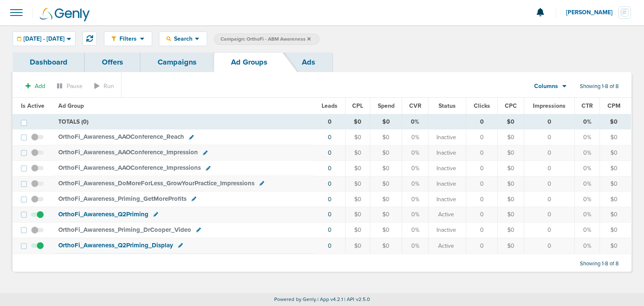  I want to click on img: Genly, so click(64, 15).